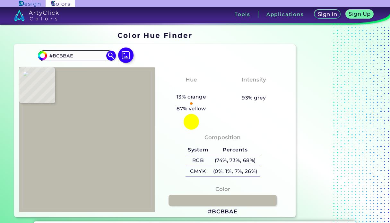 The width and height of the screenshot is (390, 223). Describe the element at coordinates (359, 14) in the screenshot. I see `a: Sign Up` at that location.